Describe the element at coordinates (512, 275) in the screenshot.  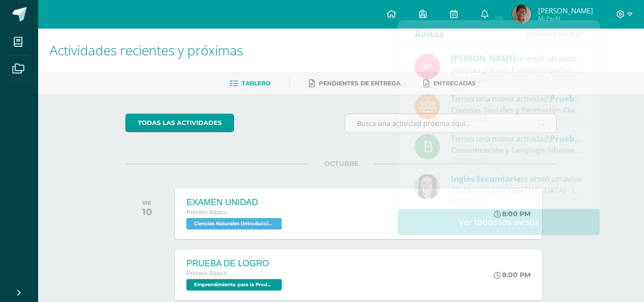
I see `div: 8:00 PM` at that location.